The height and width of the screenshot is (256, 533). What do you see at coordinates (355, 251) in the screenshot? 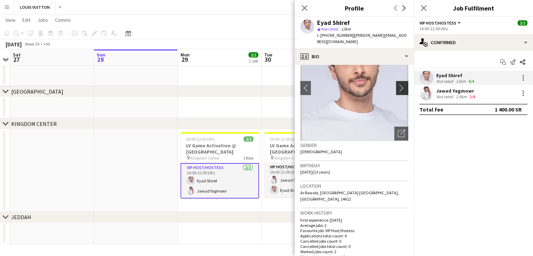
I see `p: Worked jobs count: 2` at bounding box center [355, 251].